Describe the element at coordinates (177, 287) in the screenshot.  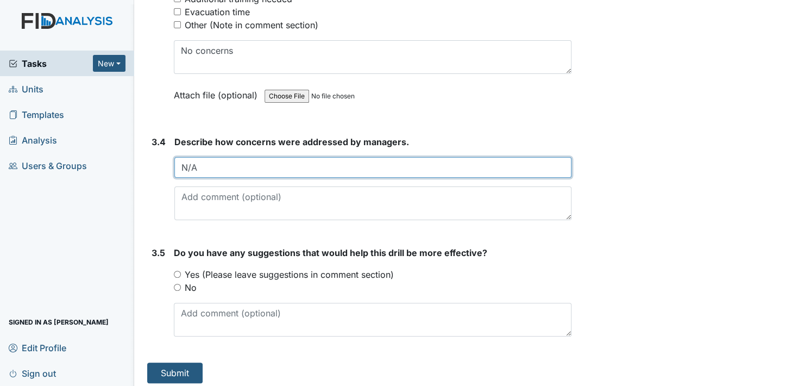
I see `input: No` at that location.